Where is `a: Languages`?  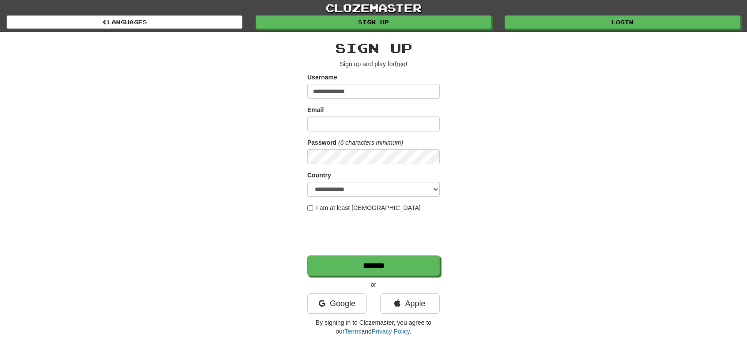 a: Languages is located at coordinates (124, 22).